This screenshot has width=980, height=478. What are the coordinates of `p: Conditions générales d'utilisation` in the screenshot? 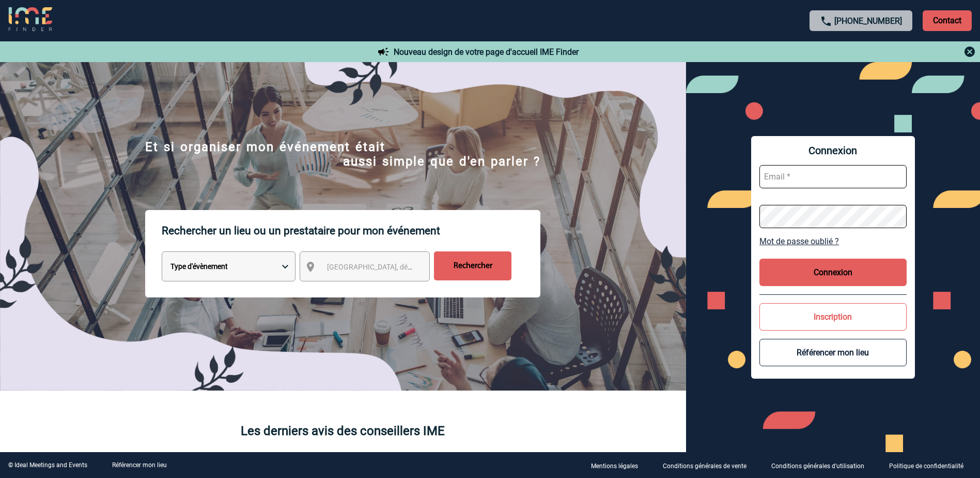 It's located at (818, 466).